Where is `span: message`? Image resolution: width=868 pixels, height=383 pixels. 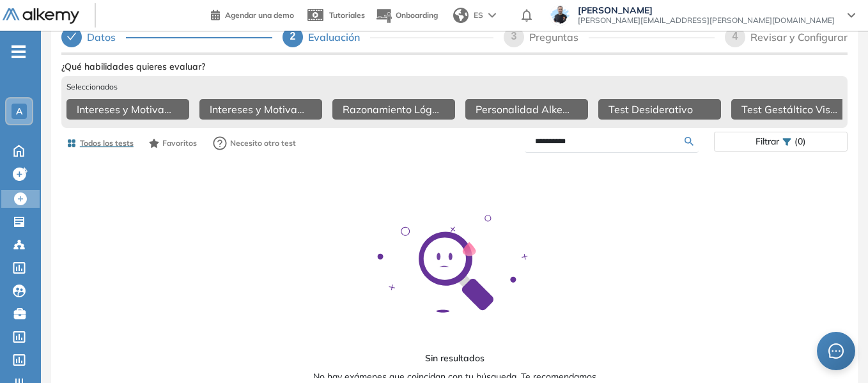
span: message is located at coordinates (836, 351).